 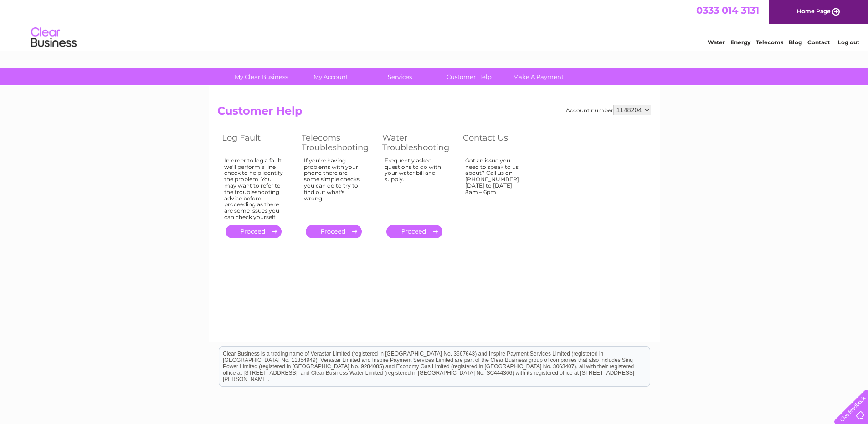 I want to click on a: Energy, so click(x=740, y=42).